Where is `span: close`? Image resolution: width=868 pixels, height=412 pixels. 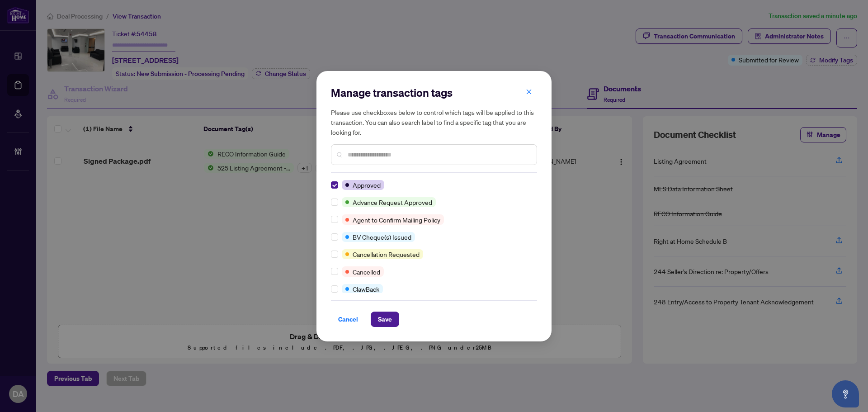 span: close is located at coordinates (529, 92).